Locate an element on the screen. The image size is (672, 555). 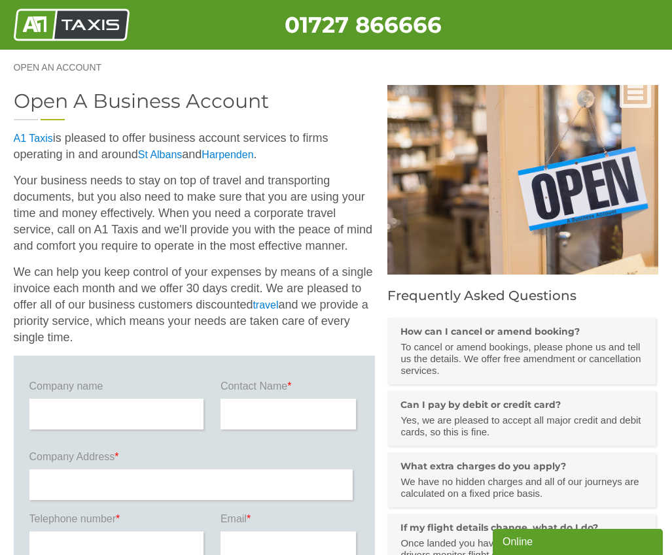
h3: If my flight details change, what do I do? is located at coordinates (521, 528).